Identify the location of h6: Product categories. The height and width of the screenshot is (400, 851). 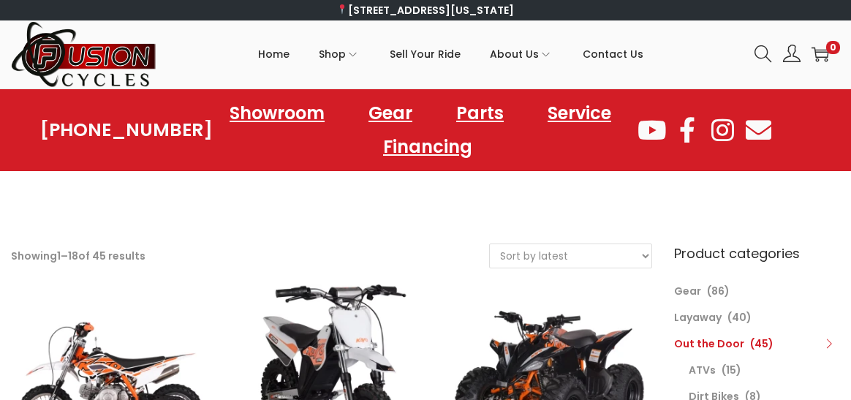
(757, 253).